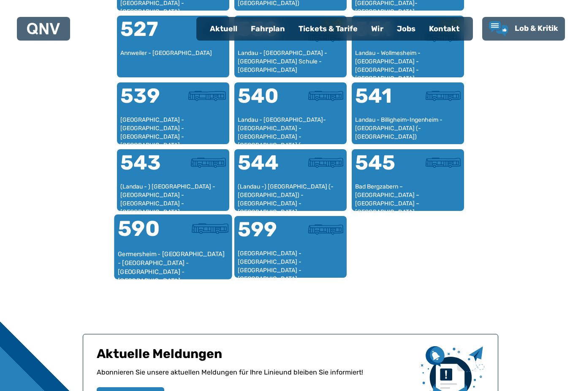  I want to click on div: 544, so click(264, 168).